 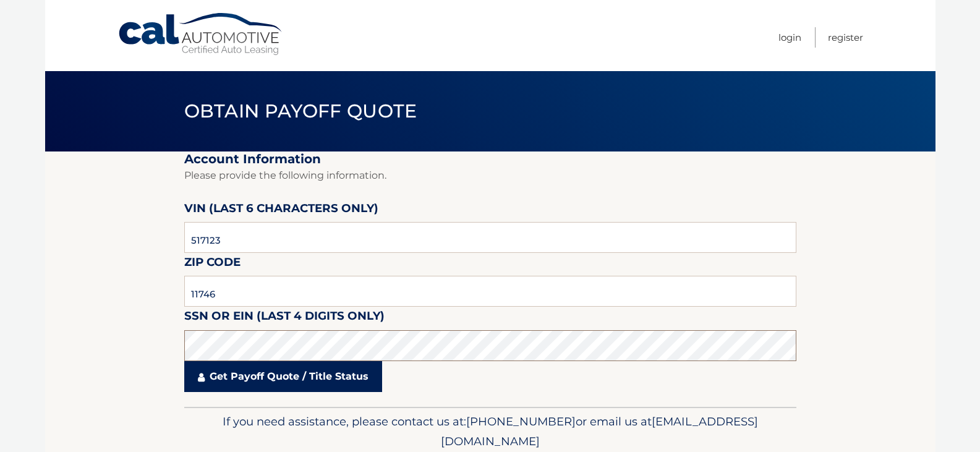 I want to click on h2: Account Information, so click(x=490, y=159).